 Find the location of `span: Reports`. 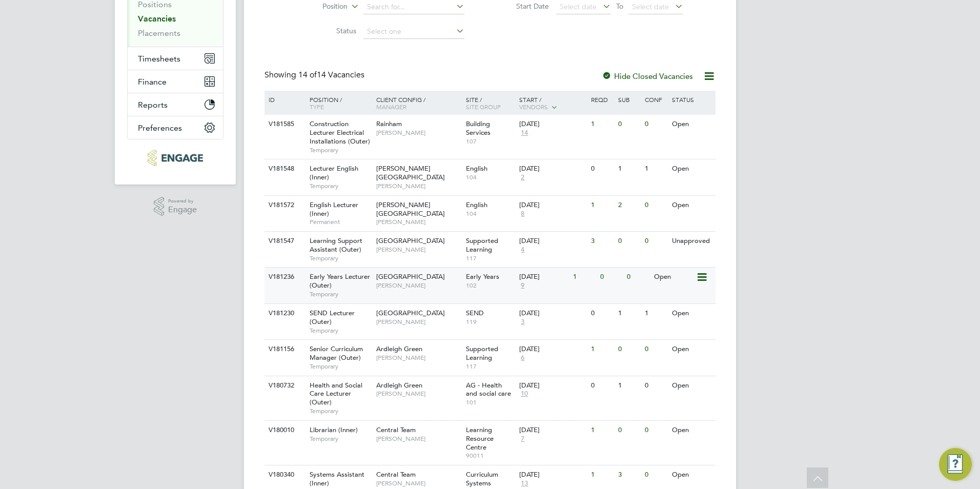

span: Reports is located at coordinates (153, 105).